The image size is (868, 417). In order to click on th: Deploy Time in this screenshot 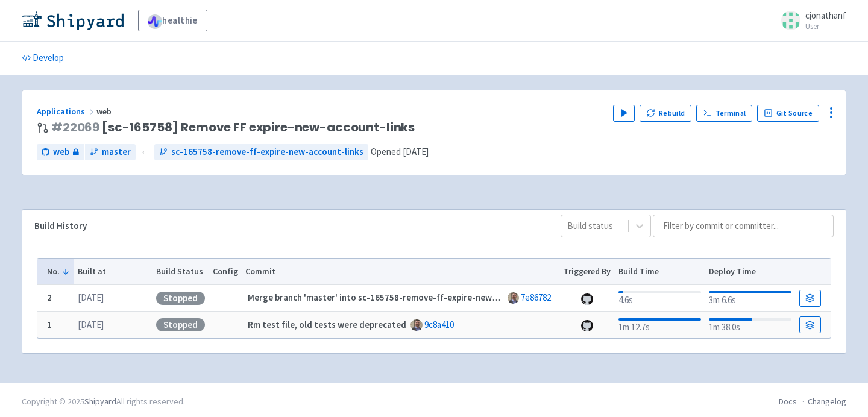, I will do `click(750, 272)`.